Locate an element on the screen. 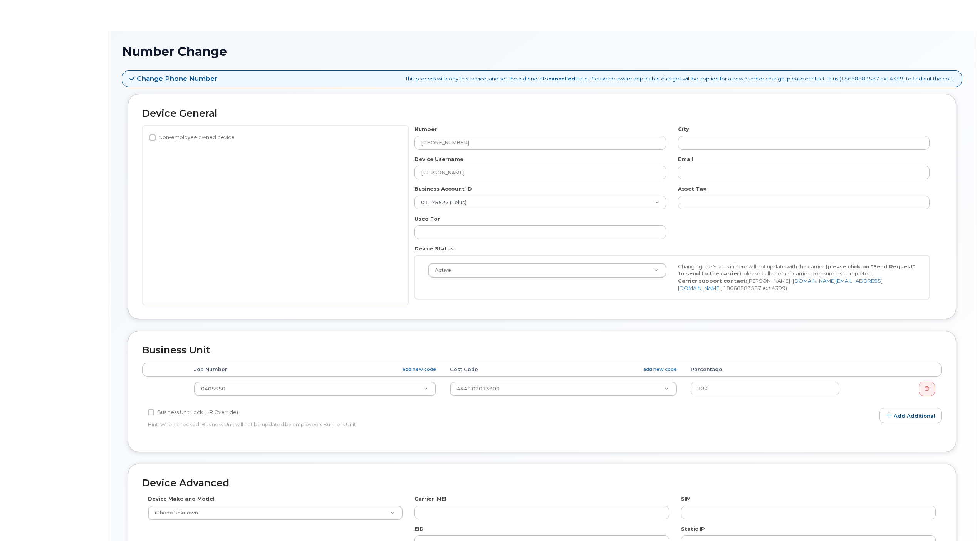 The image size is (980, 541). div: Changing the Status in here will not update with the carrier, , please call or email carrier to e... is located at coordinates (797, 277).